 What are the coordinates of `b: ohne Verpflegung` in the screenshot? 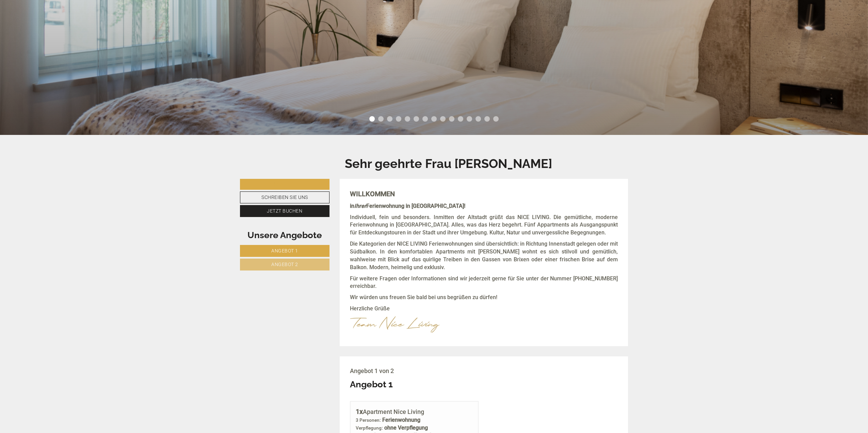 It's located at (407, 428).